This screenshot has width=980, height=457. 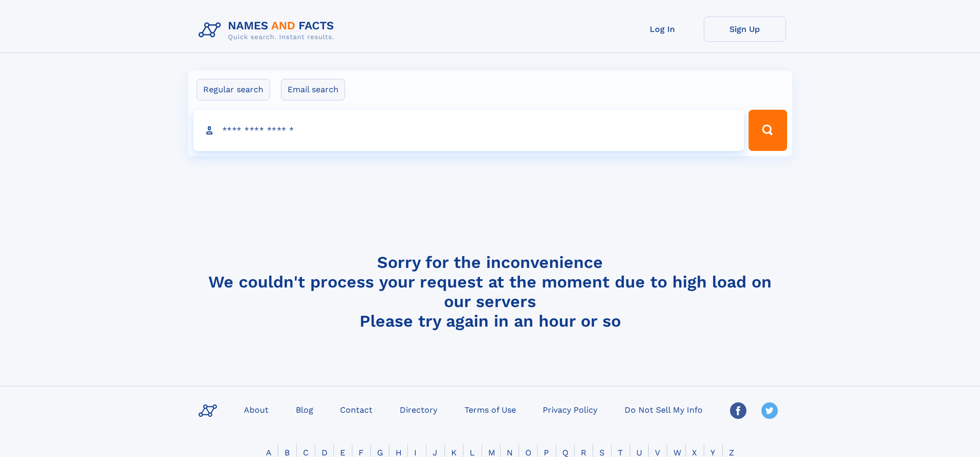 I want to click on button: Search Button, so click(x=768, y=130).